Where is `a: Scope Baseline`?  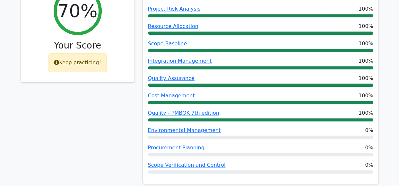 a: Scope Baseline is located at coordinates (168, 43).